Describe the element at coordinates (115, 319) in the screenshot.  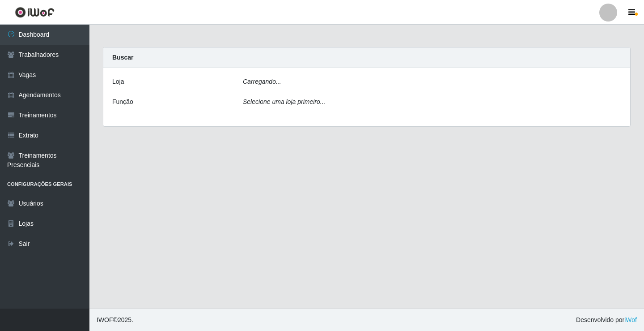
I see `span: © 2025 .` at that location.